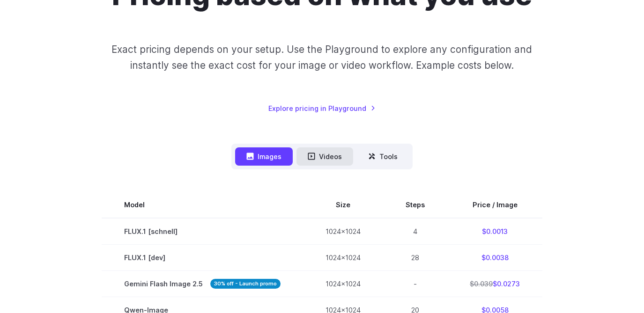 This screenshot has width=644, height=313. What do you see at coordinates (481, 283) in the screenshot?
I see `s: $0.039` at bounding box center [481, 283].